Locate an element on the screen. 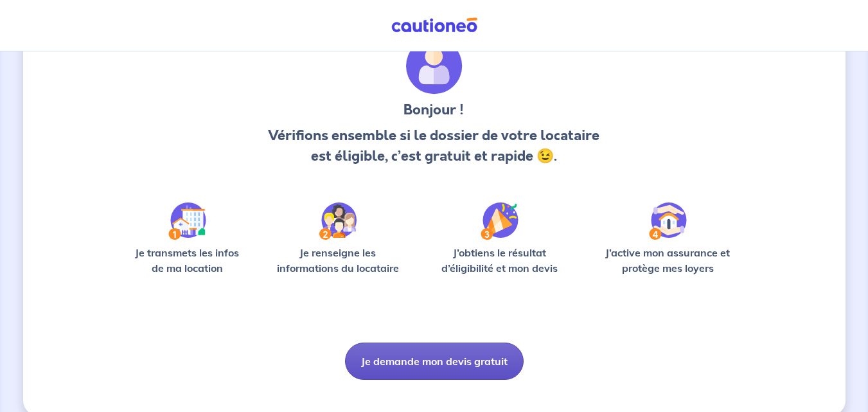 This screenshot has height=412, width=868. img: /static/90a569abe86eec82015bcaae536bd8e6/Step-1.svg is located at coordinates (187, 221).